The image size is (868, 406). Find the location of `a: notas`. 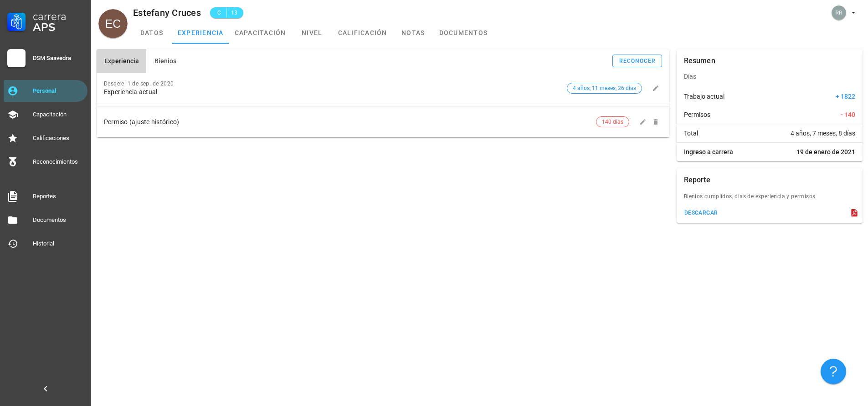

a: notas is located at coordinates (413, 32).